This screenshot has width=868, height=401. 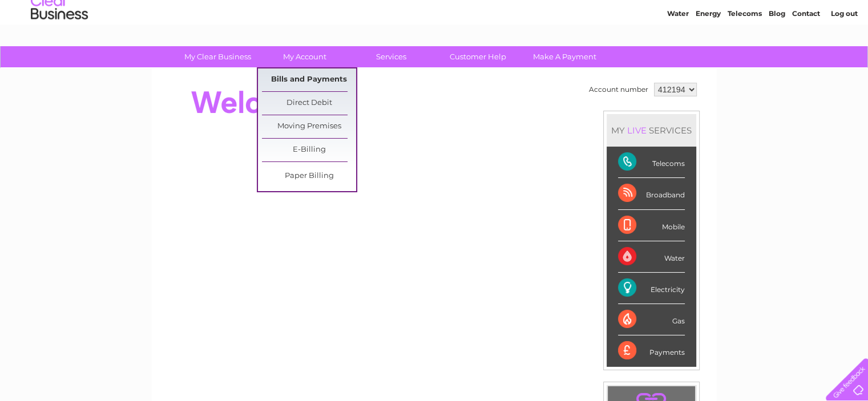 What do you see at coordinates (478, 56) in the screenshot?
I see `a: Customer Help` at bounding box center [478, 56].